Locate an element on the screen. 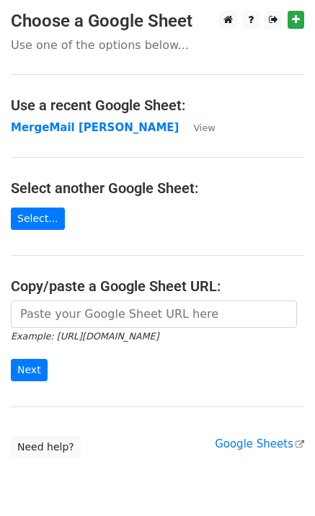 This screenshot has width=315, height=516. h4: Select another Google Sheet: is located at coordinates (157, 188).